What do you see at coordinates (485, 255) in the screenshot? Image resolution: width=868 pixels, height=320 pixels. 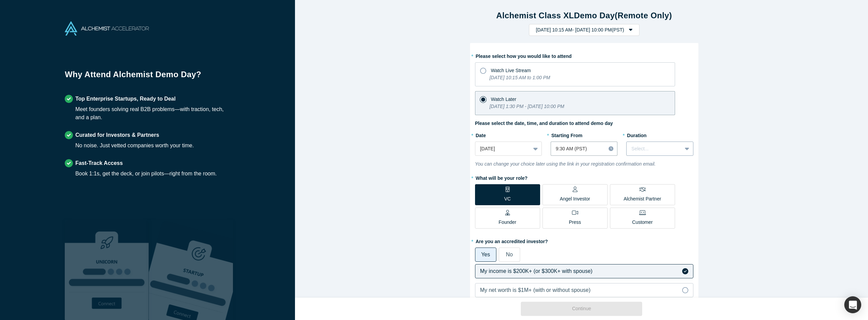 I see `span: Yes` at bounding box center [485, 255].